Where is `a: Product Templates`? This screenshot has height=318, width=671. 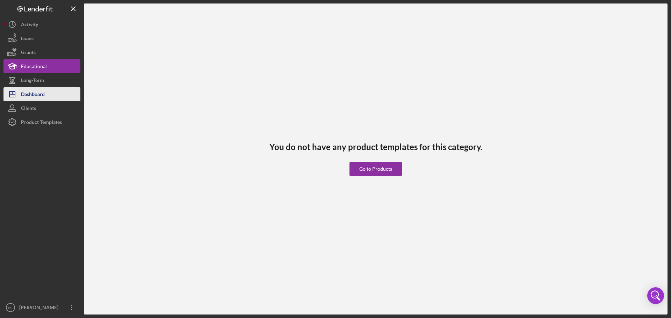 a: Product Templates is located at coordinates (42, 122).